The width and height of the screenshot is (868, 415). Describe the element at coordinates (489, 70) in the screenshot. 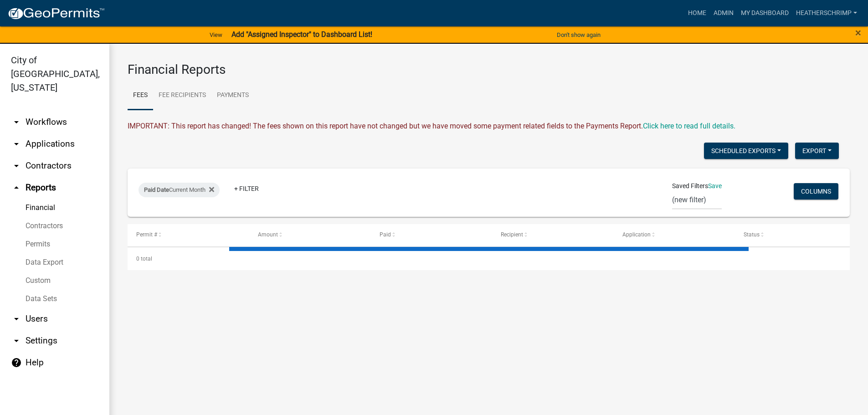

I see `h3: Financial Reports` at that location.